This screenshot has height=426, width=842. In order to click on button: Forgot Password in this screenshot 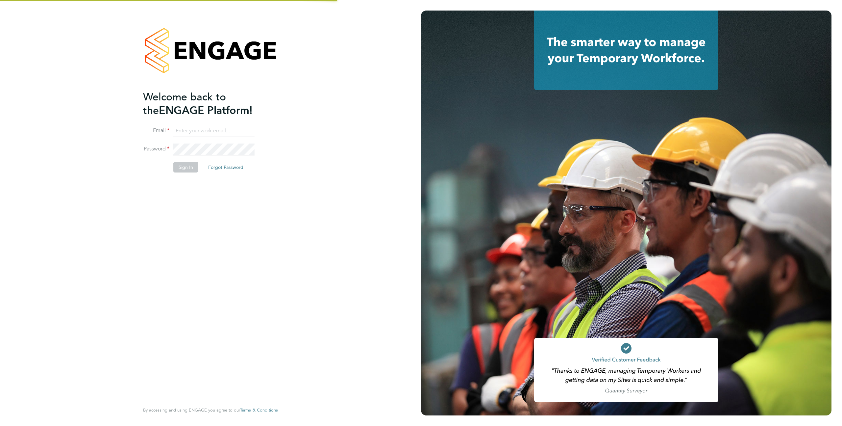, I will do `click(226, 167)`.